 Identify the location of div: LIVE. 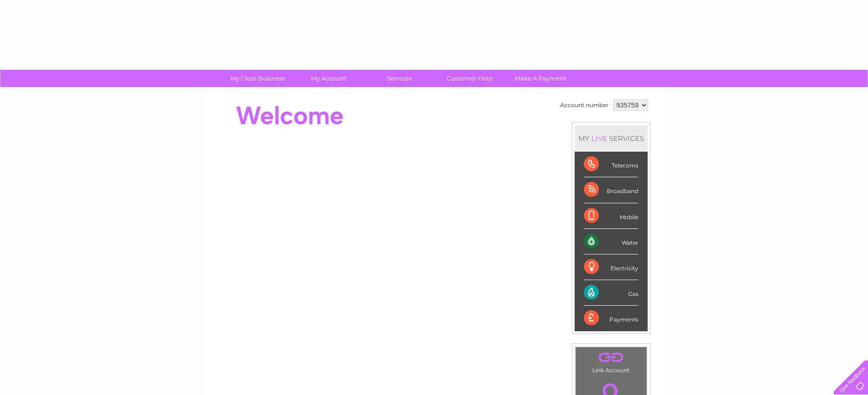
(599, 138).